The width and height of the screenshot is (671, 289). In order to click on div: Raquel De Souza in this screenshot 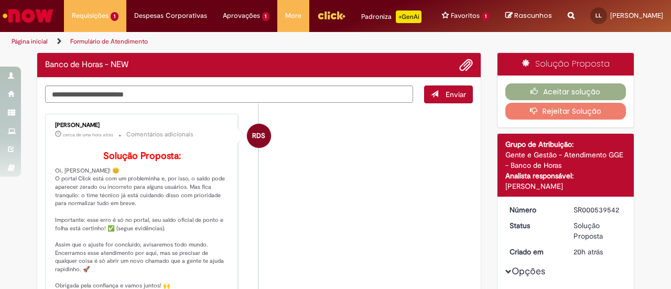, I will do `click(259, 136)`.